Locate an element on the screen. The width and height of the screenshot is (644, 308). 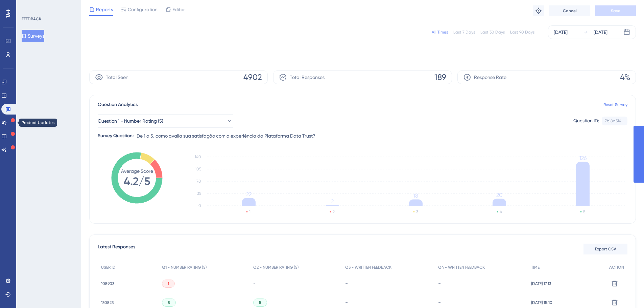
tspan: Average Score is located at coordinates (137, 171).